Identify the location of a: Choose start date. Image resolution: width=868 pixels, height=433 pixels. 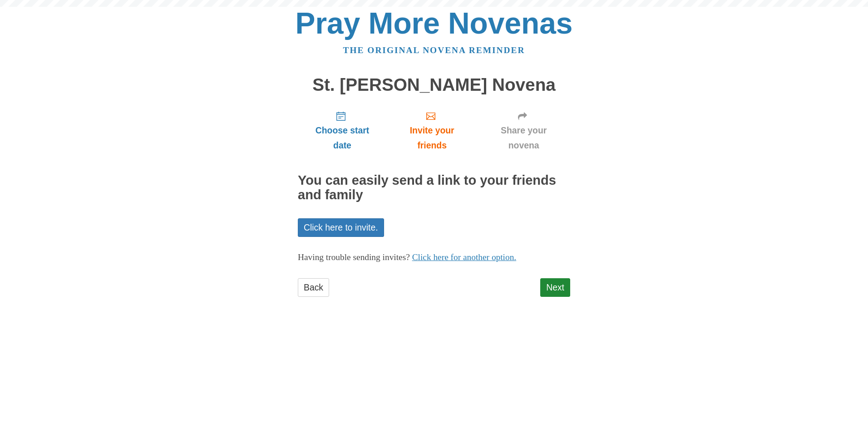
(342, 131).